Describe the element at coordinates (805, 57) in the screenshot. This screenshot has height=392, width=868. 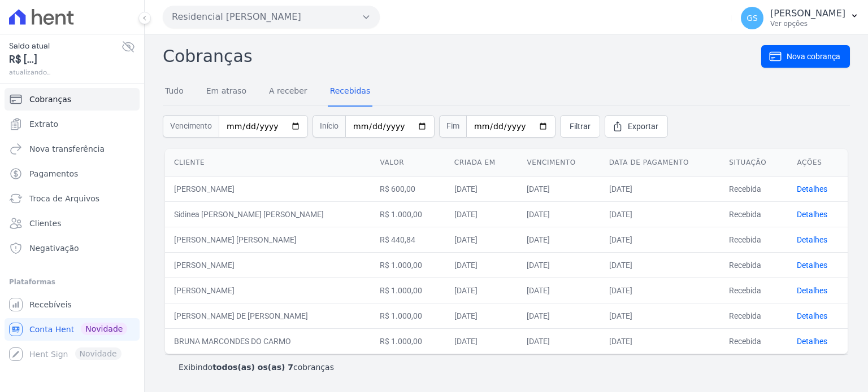
I see `a: Nova cobrança` at that location.